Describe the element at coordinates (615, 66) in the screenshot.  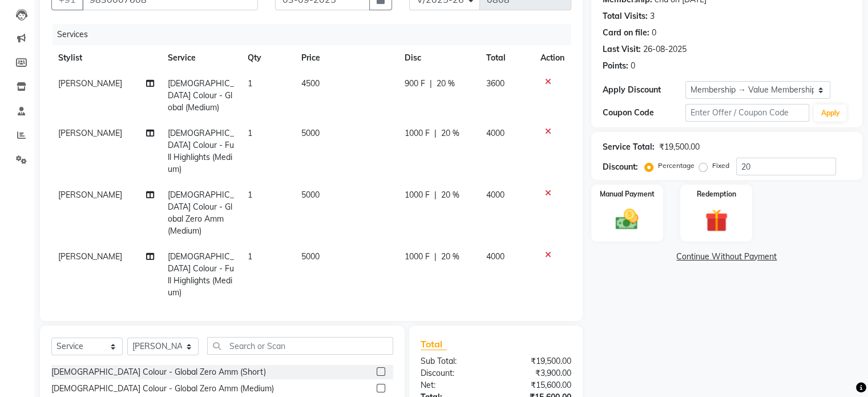
I see `div: Points:` at that location.